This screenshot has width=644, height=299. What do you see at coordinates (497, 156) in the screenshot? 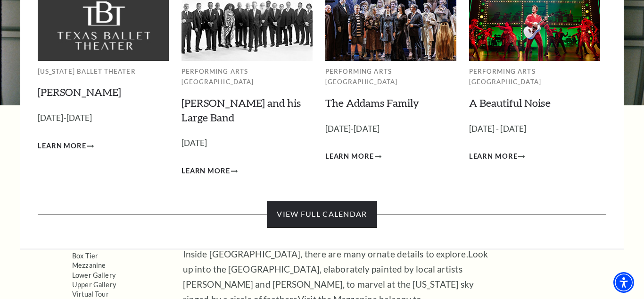
I see `a: Learn More A Beautiful Noise` at bounding box center [497, 156].